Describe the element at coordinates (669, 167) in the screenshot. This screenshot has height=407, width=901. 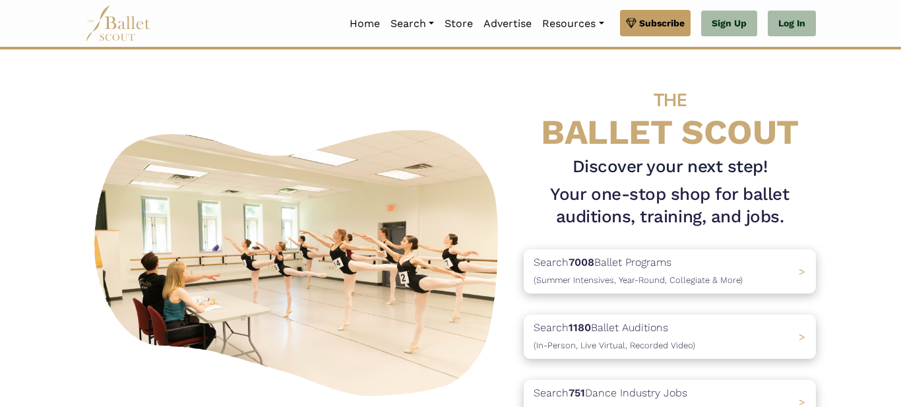
I see `h3: Discover your next step!` at that location.